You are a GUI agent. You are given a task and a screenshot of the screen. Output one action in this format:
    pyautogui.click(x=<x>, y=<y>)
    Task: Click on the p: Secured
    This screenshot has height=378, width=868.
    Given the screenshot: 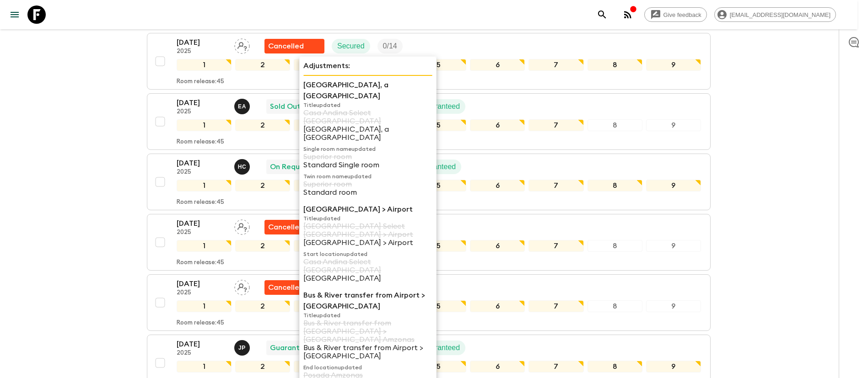 What is the action you would take?
    pyautogui.click(x=351, y=47)
    